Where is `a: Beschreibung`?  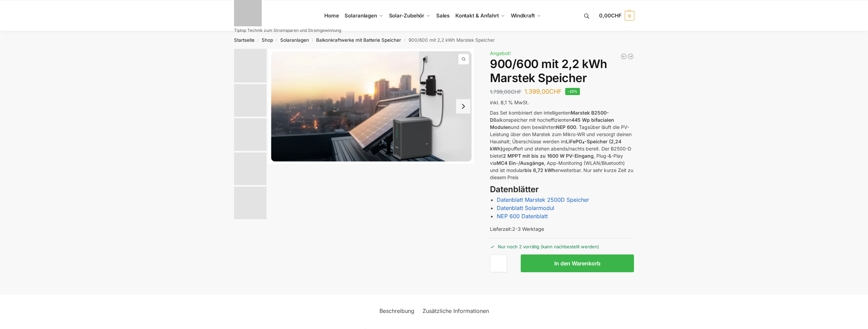 a: Beschreibung is located at coordinates (396, 311).